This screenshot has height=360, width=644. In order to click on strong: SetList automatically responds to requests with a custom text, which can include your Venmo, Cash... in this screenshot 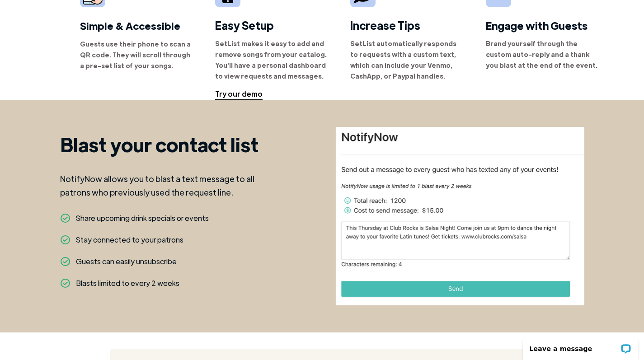, I will do `click(403, 60)`.